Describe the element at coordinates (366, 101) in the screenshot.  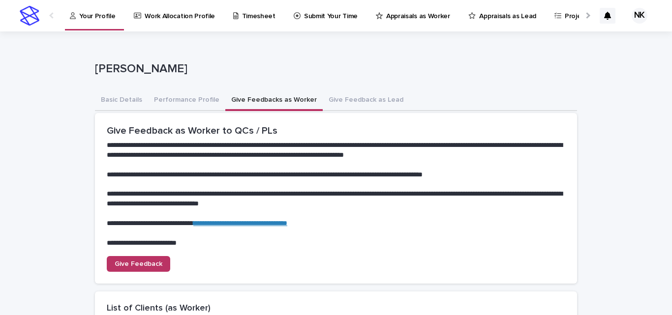
I see `button: Give Feedback as Lead` at that location.